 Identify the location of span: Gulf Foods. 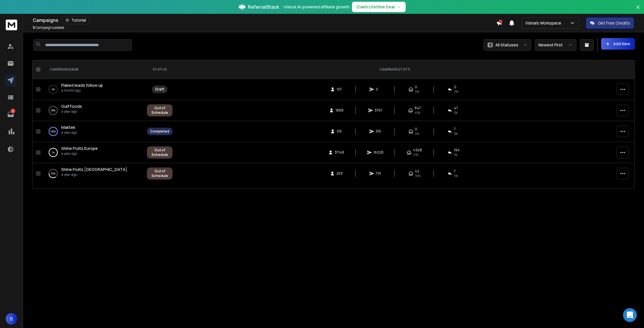
(72, 106).